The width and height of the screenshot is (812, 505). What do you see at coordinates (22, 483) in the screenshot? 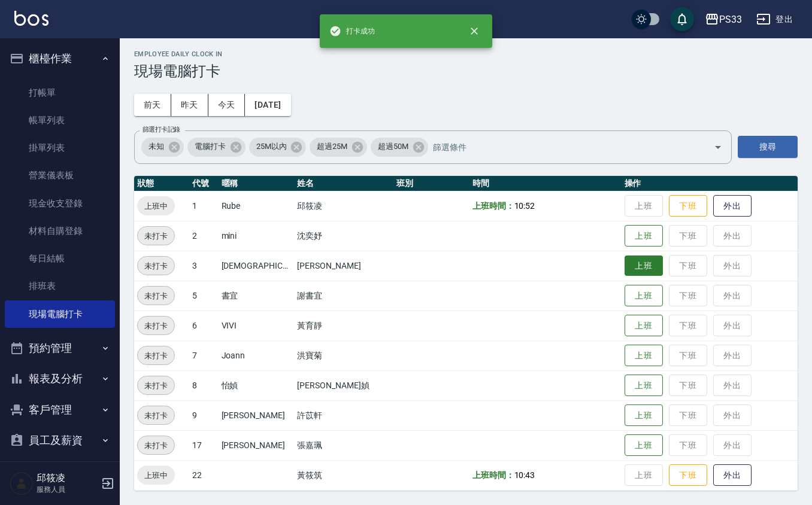
I see `img: Person` at bounding box center [22, 483].